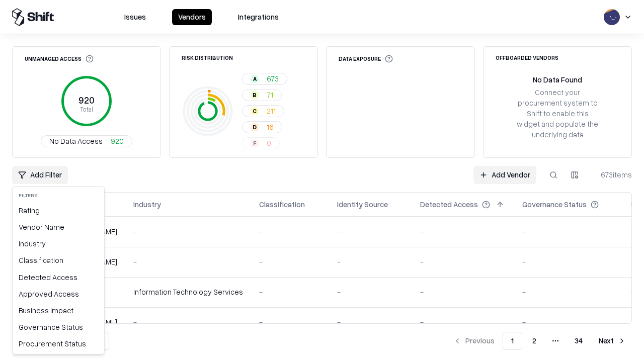 This screenshot has width=644, height=362. What do you see at coordinates (59, 311) in the screenshot?
I see `div: Business Impact` at bounding box center [59, 311].